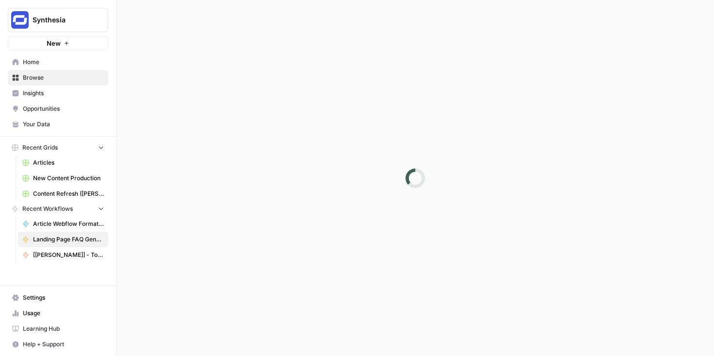 The width and height of the screenshot is (714, 356). What do you see at coordinates (63, 298) in the screenshot?
I see `span: Settings` at bounding box center [63, 298].